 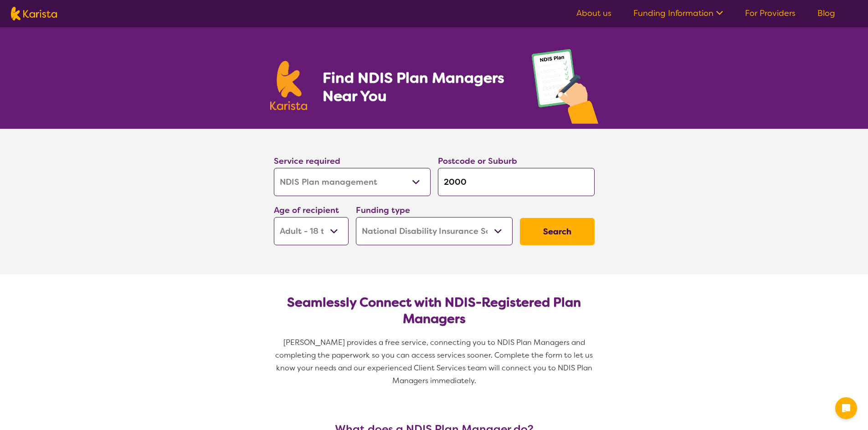 I want to click on h1: Find NDIS Plan Managers Near You, so click(x=417, y=87).